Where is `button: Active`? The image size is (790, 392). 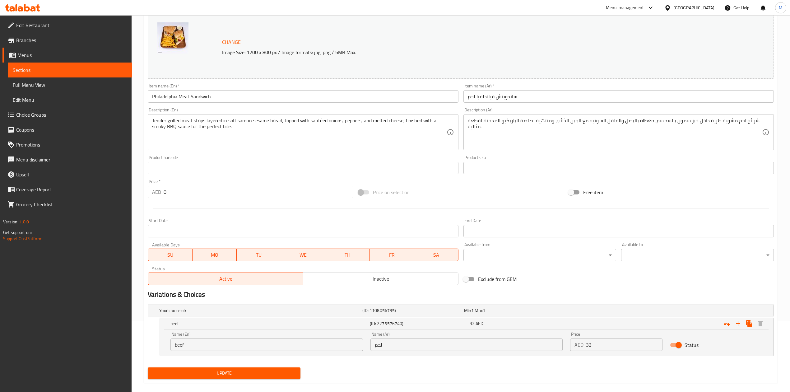 button: Active is located at coordinates (225, 279).